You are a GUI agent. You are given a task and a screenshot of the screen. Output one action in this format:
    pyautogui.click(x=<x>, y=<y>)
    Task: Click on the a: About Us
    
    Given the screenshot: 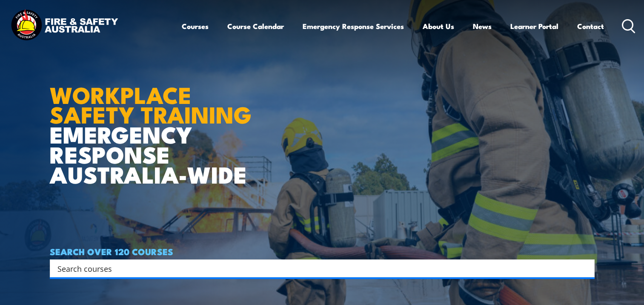 What is the action you would take?
    pyautogui.click(x=438, y=26)
    